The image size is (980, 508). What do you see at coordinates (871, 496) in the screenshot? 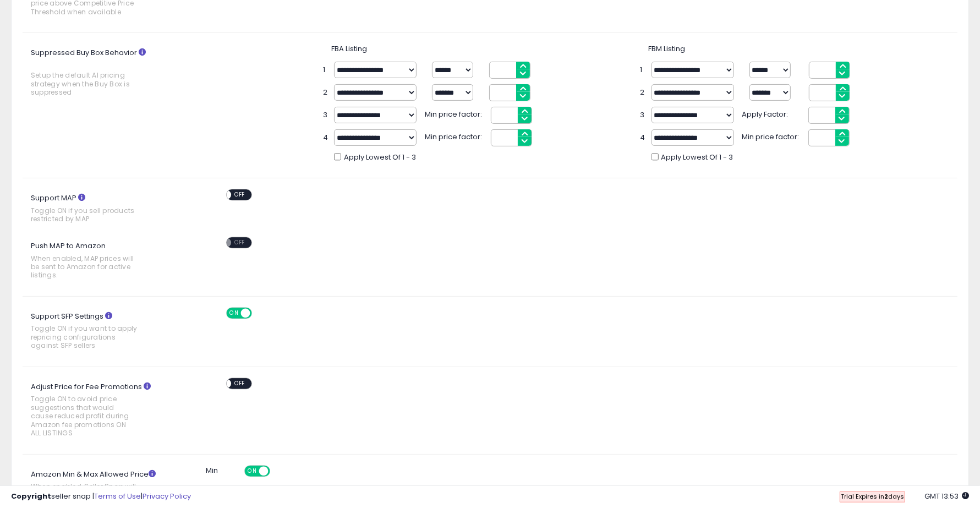
I see `span: Trial Expires in days` at bounding box center [871, 496].